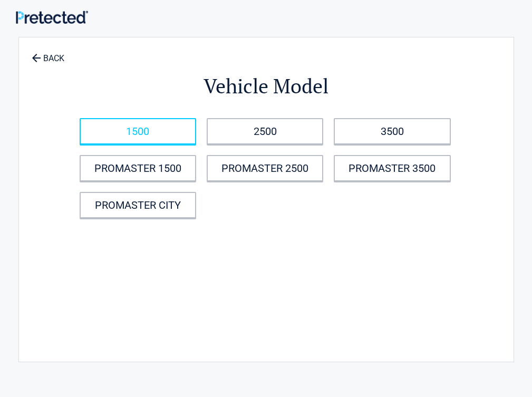  I want to click on a: PROMASTER 2500, so click(265, 168).